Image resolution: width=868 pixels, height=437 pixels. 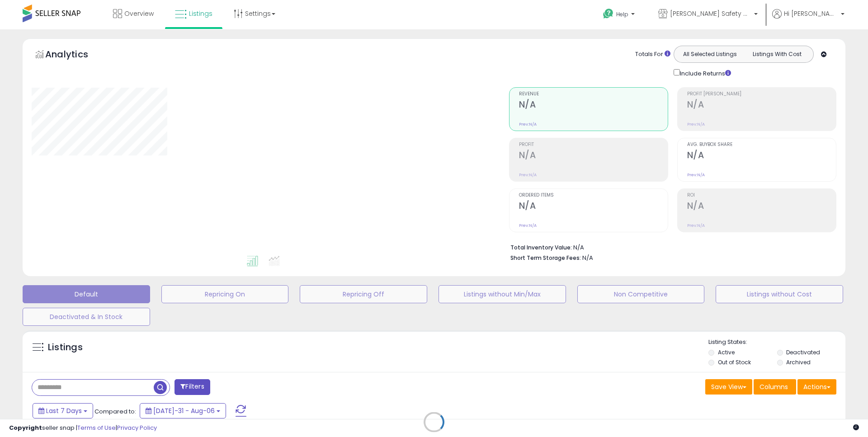 What do you see at coordinates (641, 294) in the screenshot?
I see `button: Non Competitive` at bounding box center [641, 294].